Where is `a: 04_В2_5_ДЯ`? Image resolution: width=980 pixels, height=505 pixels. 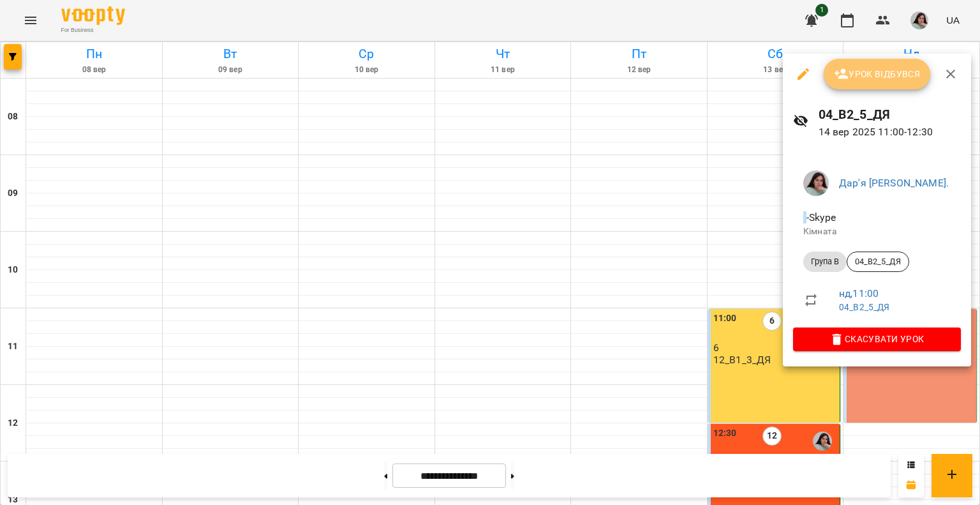
a: 04_В2_5_ДЯ is located at coordinates (864, 307).